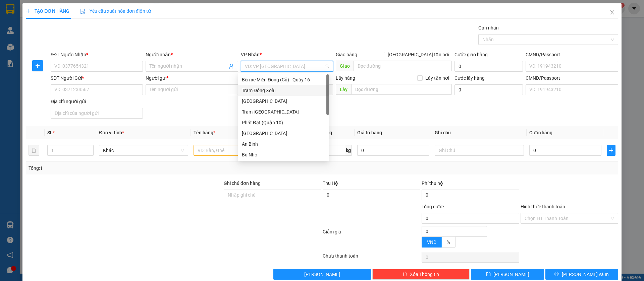  What do you see at coordinates (96, 102) in the screenshot?
I see `div: Địa chỉ người gửi` at bounding box center [96, 102].